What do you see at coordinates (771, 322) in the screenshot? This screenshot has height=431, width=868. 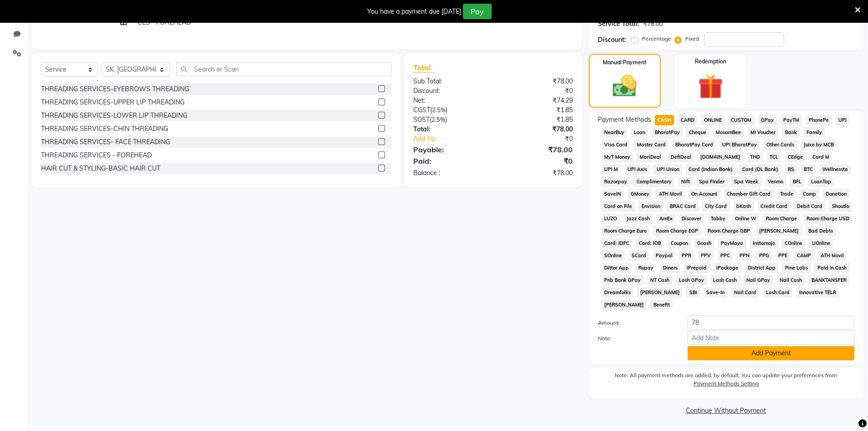 I see `input: Amount` at bounding box center [771, 322].